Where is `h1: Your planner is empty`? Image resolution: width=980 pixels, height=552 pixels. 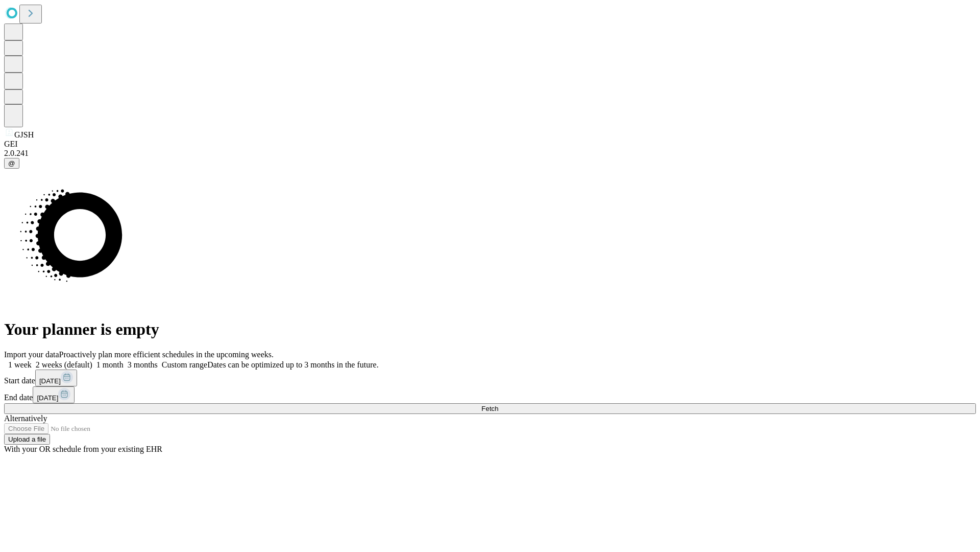 h1: Your planner is empty is located at coordinates (490, 329).